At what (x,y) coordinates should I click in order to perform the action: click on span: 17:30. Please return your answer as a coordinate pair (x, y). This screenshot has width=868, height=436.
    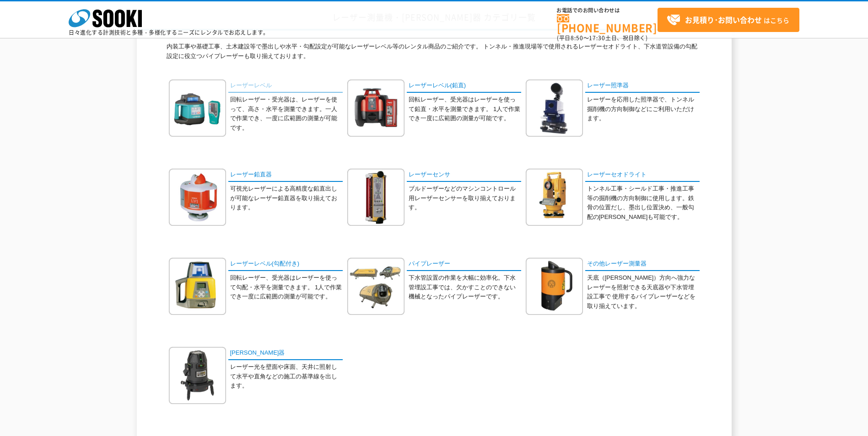
    Looking at the image, I should click on (597, 38).